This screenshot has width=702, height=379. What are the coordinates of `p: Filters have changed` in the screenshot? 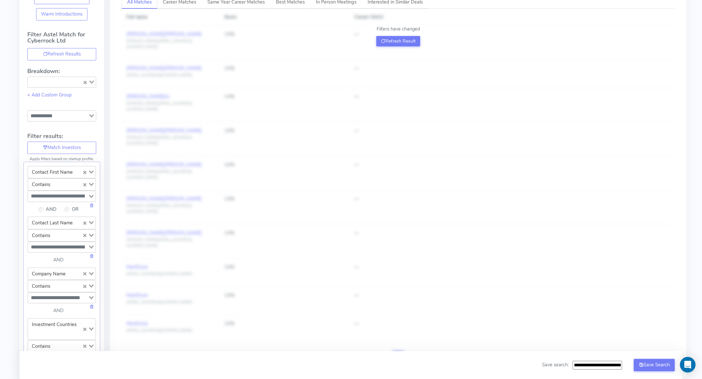 It's located at (398, 29).